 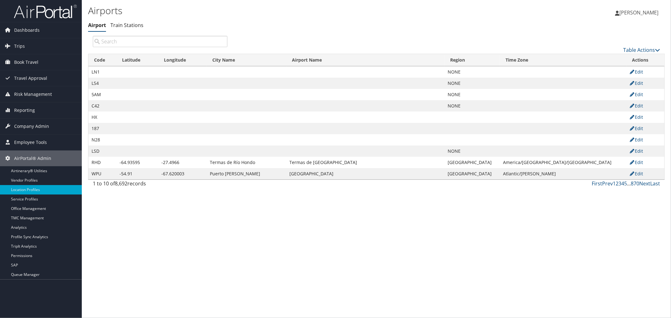 What do you see at coordinates (127, 25) in the screenshot?
I see `a: Train Stations` at bounding box center [127, 25].